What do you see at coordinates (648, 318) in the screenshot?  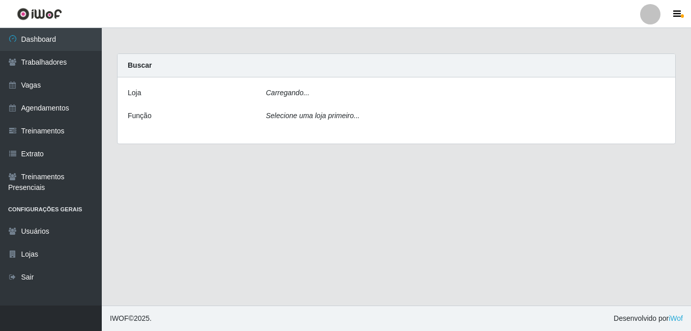 I see `span: Desenvolvido por` at bounding box center [648, 318].